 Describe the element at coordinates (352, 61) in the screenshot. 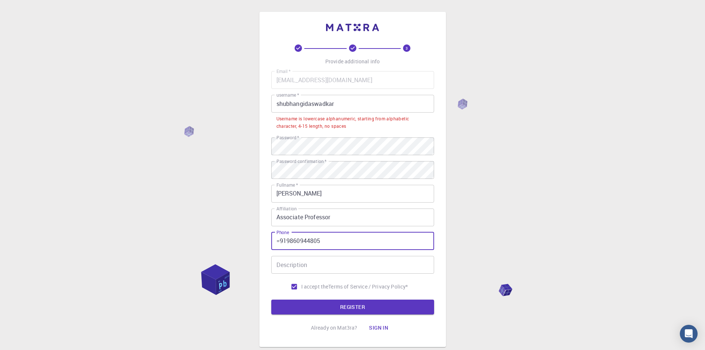

I see `p: Provide additional info` at that location.